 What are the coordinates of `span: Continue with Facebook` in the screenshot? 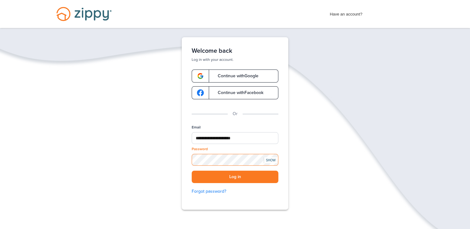 It's located at (237, 93).